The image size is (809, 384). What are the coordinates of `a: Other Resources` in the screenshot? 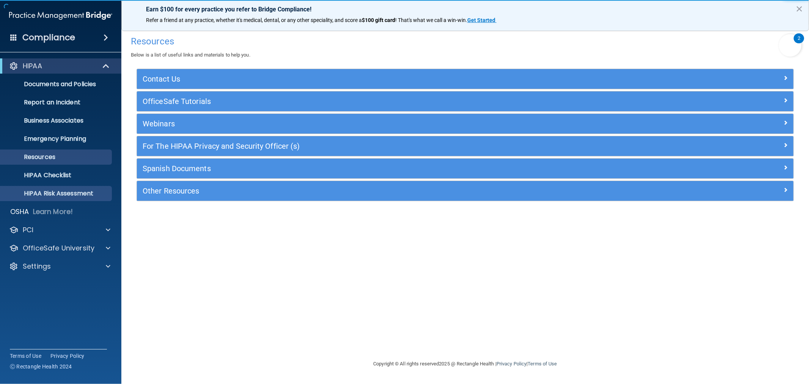 It's located at (465, 191).